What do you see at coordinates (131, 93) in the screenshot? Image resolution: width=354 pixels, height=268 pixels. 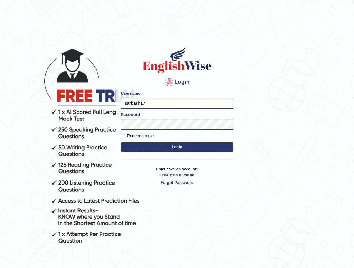 I see `label: Username` at bounding box center [131, 93].